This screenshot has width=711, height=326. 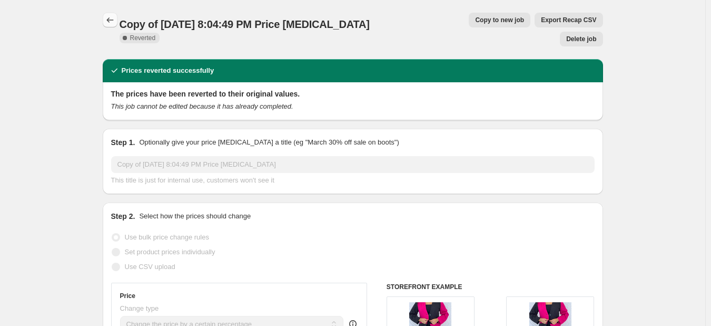 What do you see at coordinates (168, 71) in the screenshot?
I see `h2: Prices reverted successfully` at bounding box center [168, 71].